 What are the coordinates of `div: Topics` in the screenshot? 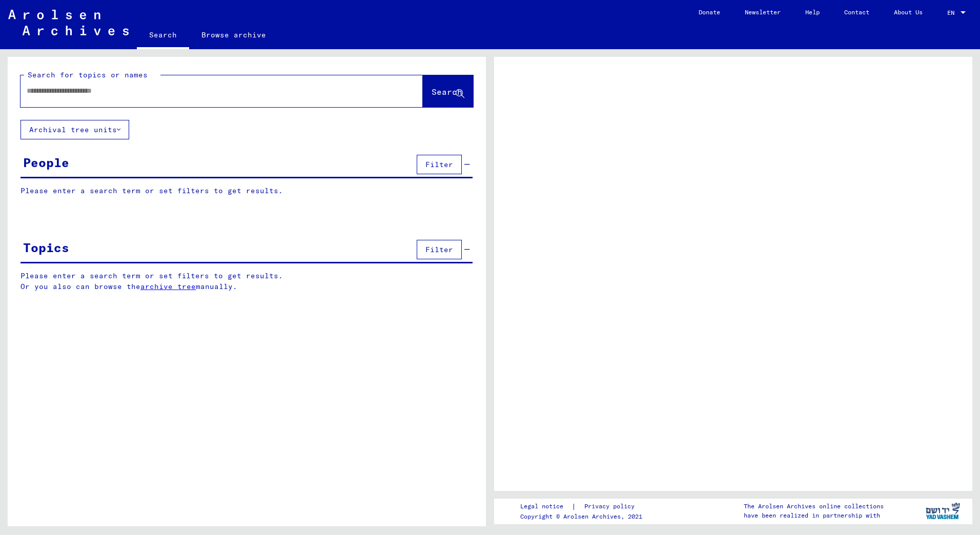 It's located at (46, 248).